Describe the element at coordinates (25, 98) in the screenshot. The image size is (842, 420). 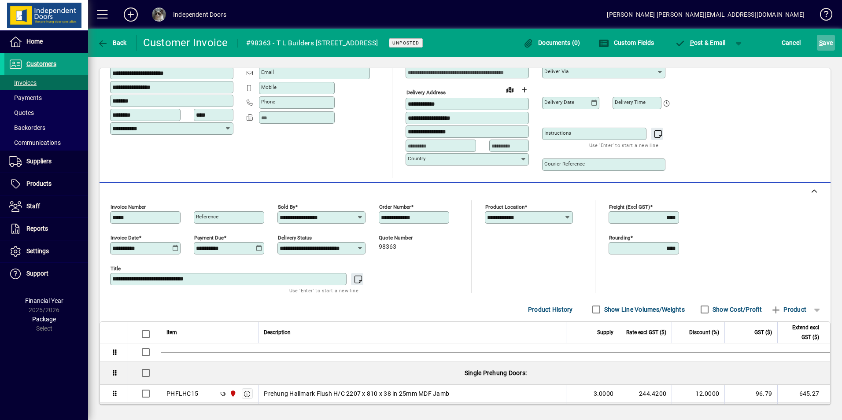
I see `span: Payments` at that location.